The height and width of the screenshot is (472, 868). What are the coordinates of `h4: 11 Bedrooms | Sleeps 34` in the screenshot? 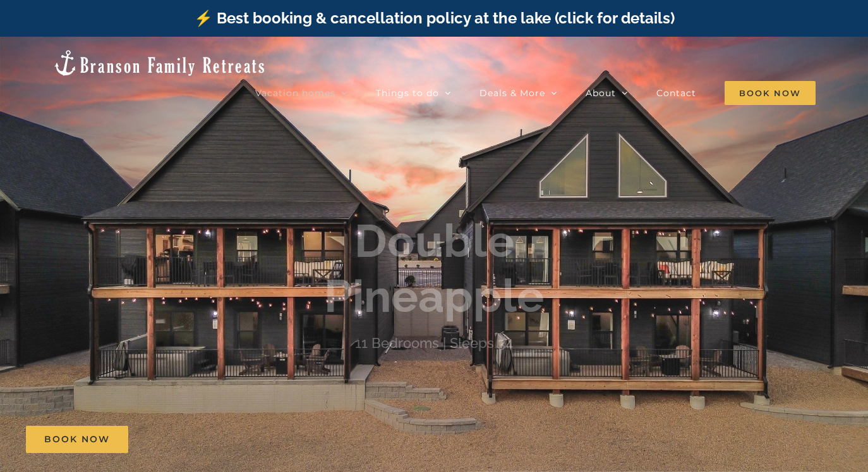 It's located at (434, 343).